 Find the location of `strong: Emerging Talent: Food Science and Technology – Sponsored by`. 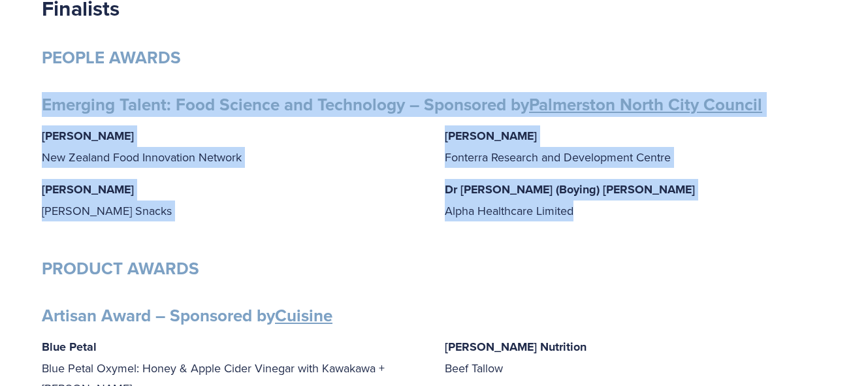

strong: Emerging Talent: Food Science and Technology – Sponsored by is located at coordinates (402, 105).